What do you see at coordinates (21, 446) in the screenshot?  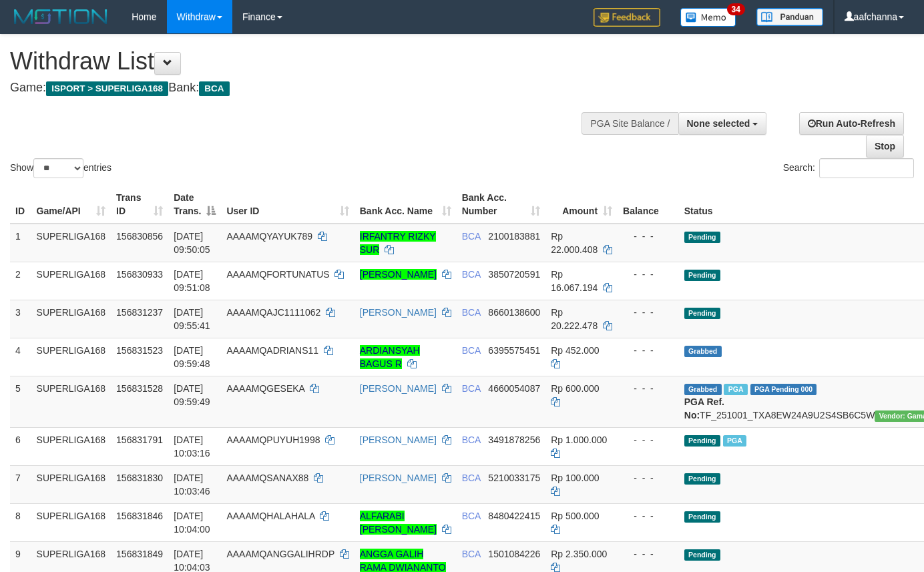 I see `td: 6` at bounding box center [21, 446].